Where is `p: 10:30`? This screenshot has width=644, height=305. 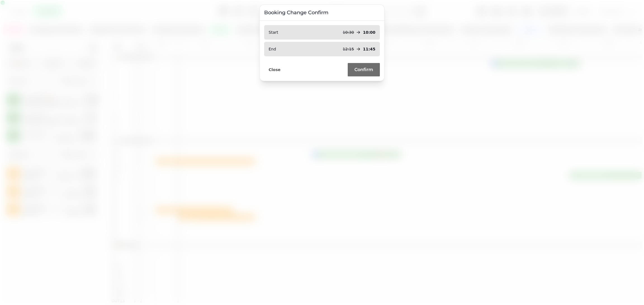
p: 10:30 is located at coordinates (348, 33).